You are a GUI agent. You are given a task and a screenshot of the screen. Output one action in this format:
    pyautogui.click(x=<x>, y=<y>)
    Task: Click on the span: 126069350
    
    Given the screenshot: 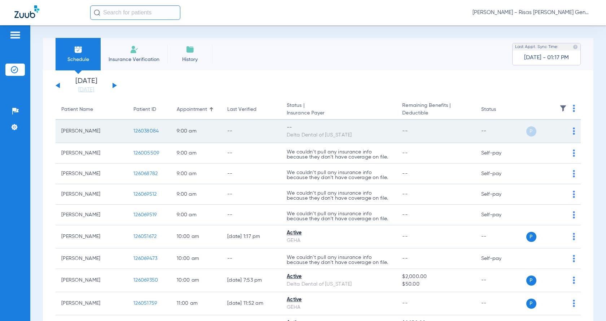 What is the action you would take?
    pyautogui.click(x=146, y=280)
    